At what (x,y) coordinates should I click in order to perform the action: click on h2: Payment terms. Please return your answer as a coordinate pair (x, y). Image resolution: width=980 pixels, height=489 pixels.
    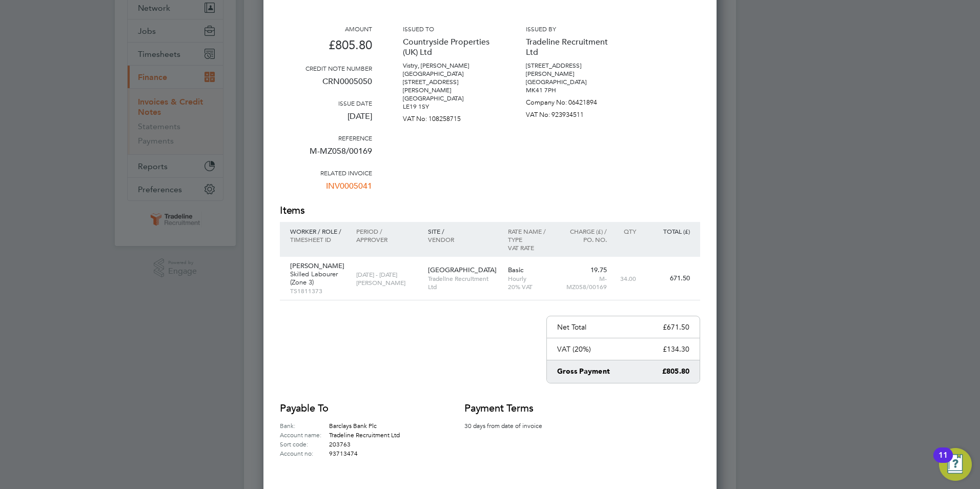
    Looking at the image, I should click on (510, 408).